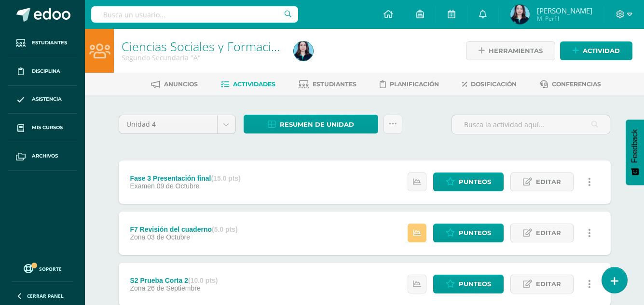  What do you see at coordinates (168, 237) in the screenshot?
I see `span: 03 de Octubre` at bounding box center [168, 237].